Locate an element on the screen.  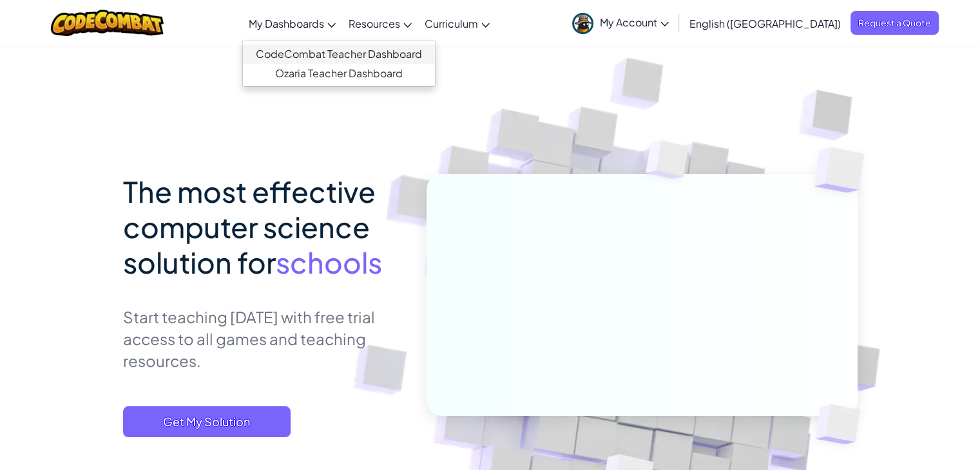
span: schools is located at coordinates (328, 262).